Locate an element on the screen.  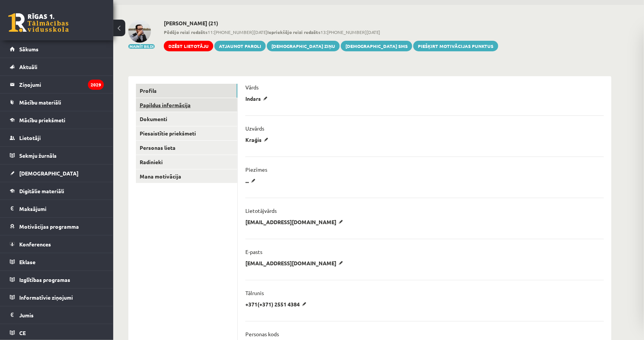
span: Informatīvie ziņojumi is located at coordinates (46, 297).